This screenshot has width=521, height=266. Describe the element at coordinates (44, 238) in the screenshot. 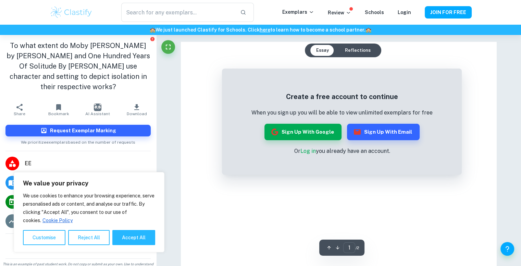

I see `button: Customise` at that location.